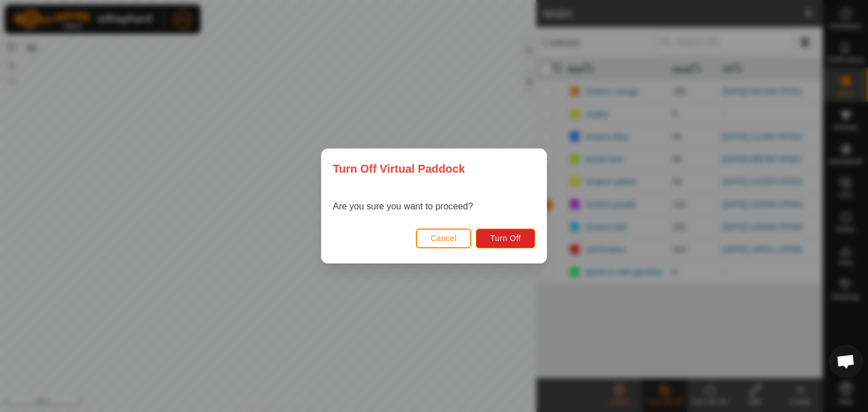 The width and height of the screenshot is (868, 412). I want to click on button: Cancel, so click(444, 238).